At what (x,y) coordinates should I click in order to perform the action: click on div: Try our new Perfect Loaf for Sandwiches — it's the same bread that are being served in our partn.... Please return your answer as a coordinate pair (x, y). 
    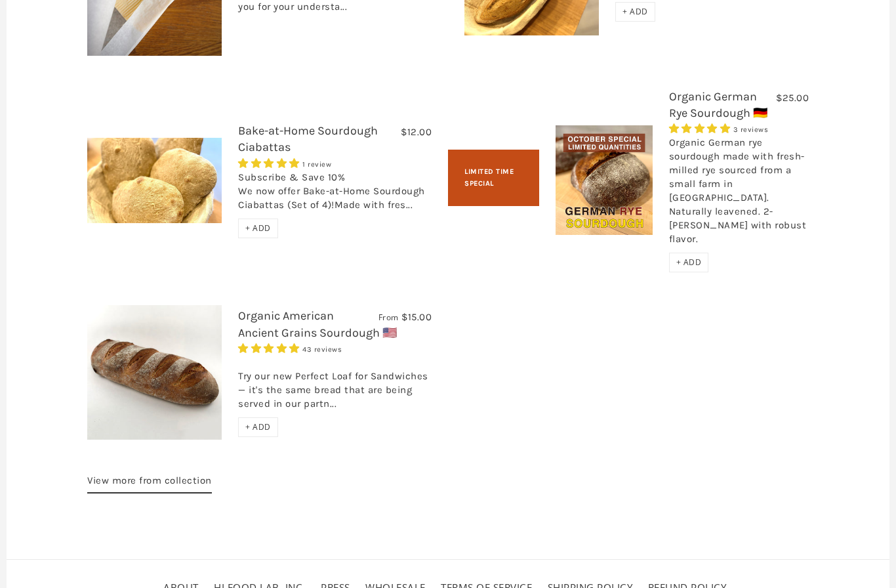
    Looking at the image, I should click on (335, 386).